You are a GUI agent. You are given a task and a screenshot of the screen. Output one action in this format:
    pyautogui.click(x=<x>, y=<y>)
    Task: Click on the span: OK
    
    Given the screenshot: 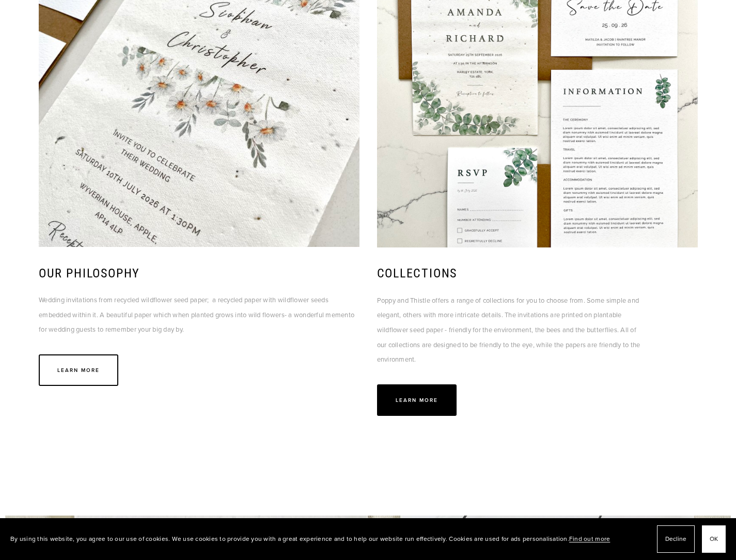 What is the action you would take?
    pyautogui.click(x=714, y=538)
    